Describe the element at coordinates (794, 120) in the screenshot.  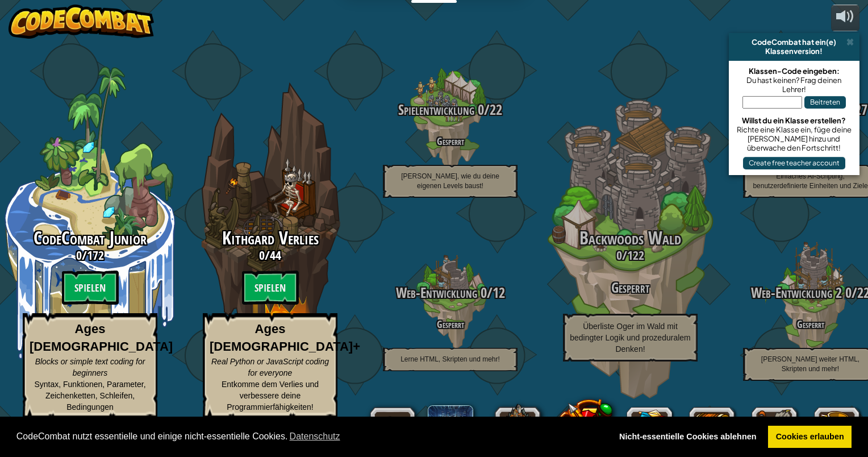
I see `div: Willst du ein Klasse erstellen?` at that location.